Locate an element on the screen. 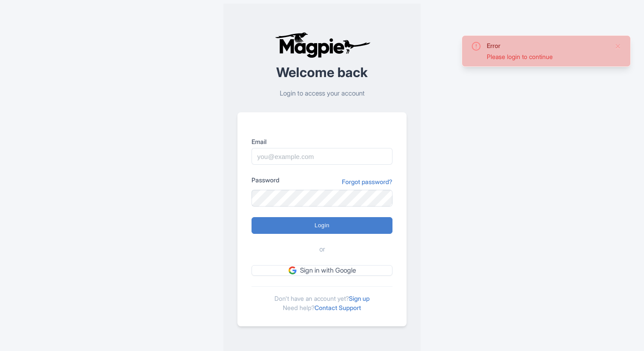 The image size is (644, 351). label: Password is located at coordinates (265, 180).